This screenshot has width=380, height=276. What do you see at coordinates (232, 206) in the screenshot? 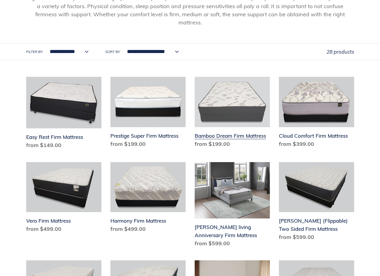
I see `a: Scott living Anniversary Firm Mattress` at bounding box center [232, 206].